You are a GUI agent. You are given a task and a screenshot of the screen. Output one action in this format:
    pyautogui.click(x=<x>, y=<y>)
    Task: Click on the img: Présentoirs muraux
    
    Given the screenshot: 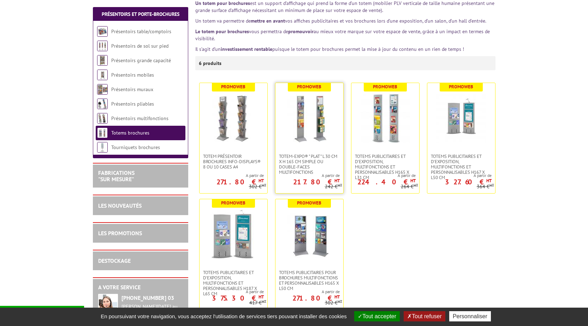 What is the action you would take?
    pyautogui.click(x=102, y=89)
    